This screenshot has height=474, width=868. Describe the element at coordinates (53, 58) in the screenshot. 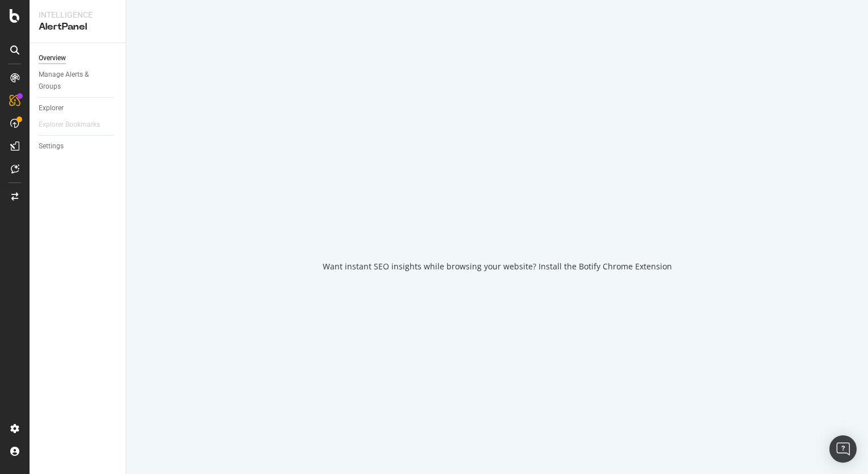

I see `div: Overview` at that location.